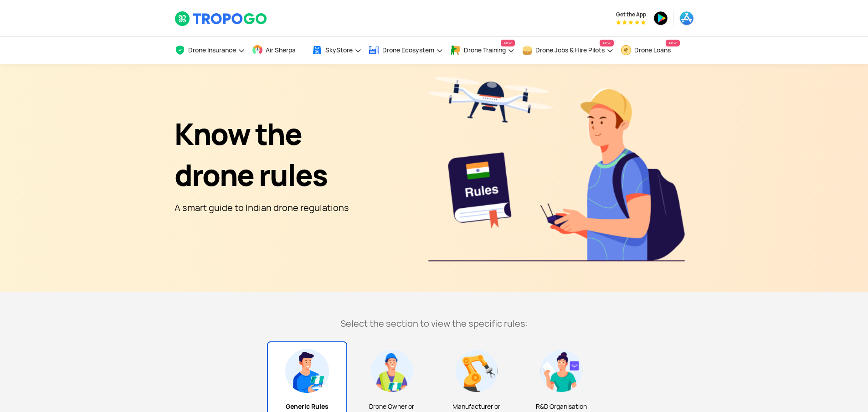 The height and width of the screenshot is (412, 868). What do you see at coordinates (210, 50) in the screenshot?
I see `a: Drone Insurance` at bounding box center [210, 50].